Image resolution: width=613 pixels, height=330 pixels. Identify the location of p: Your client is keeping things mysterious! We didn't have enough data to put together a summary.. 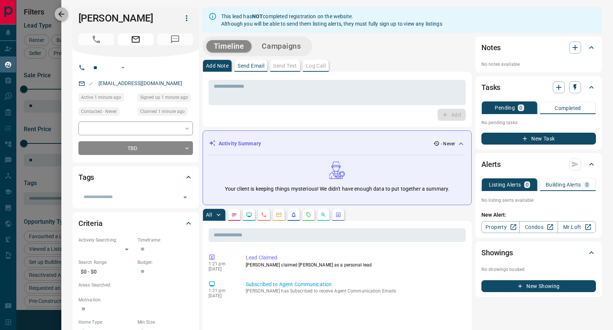
(337, 189).